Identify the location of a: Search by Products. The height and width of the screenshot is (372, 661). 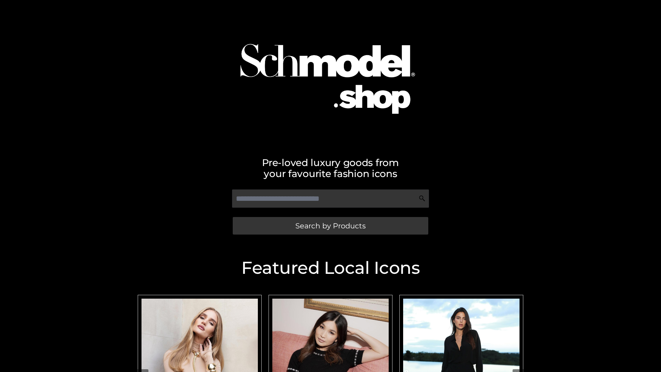
(331, 226).